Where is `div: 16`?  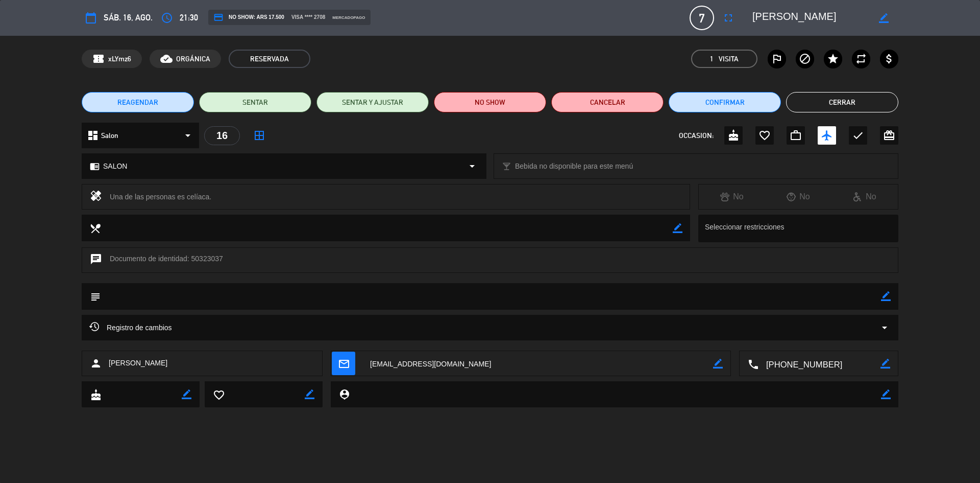
div: 16 is located at coordinates (222, 136).